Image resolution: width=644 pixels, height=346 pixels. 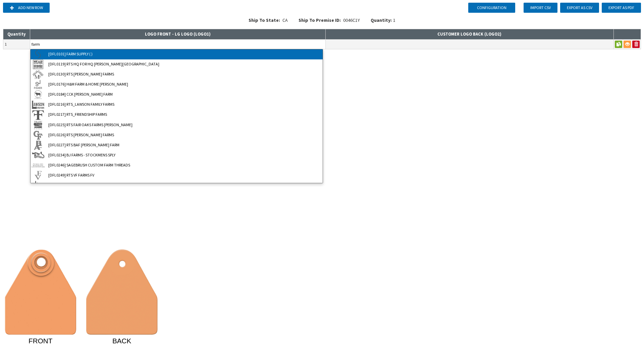 I want to click on tspan: FRONT, so click(x=40, y=341).